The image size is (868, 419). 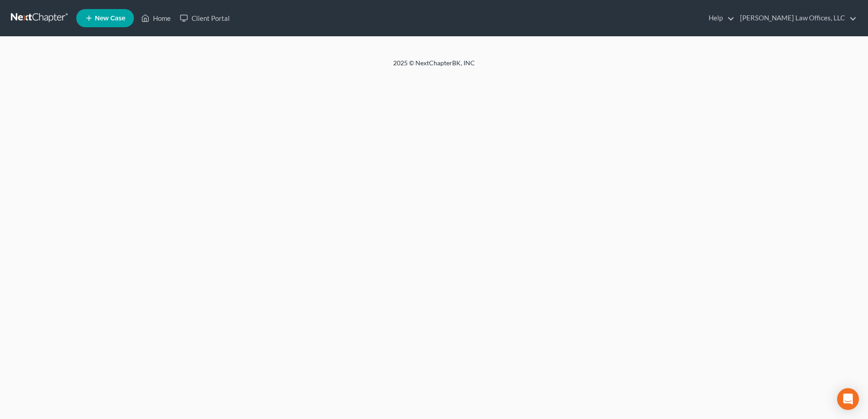 What do you see at coordinates (848, 399) in the screenshot?
I see `div: Open Intercom Messenger` at bounding box center [848, 399].